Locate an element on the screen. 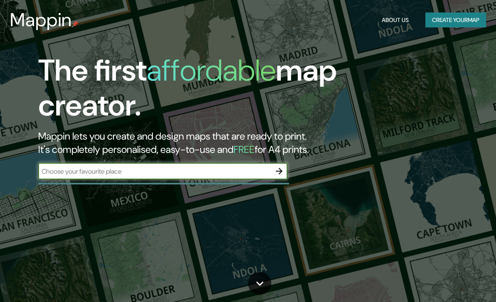 The height and width of the screenshot is (302, 496). h5: FREE is located at coordinates (244, 149).